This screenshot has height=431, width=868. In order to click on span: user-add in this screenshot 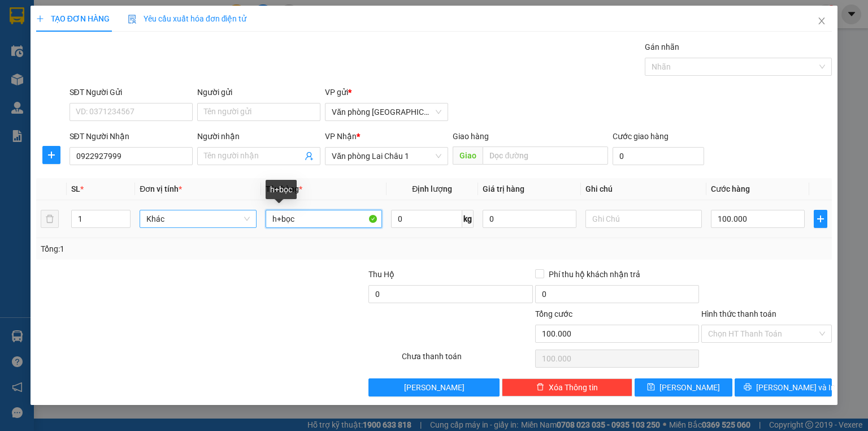, I will do `click(309, 156)`.